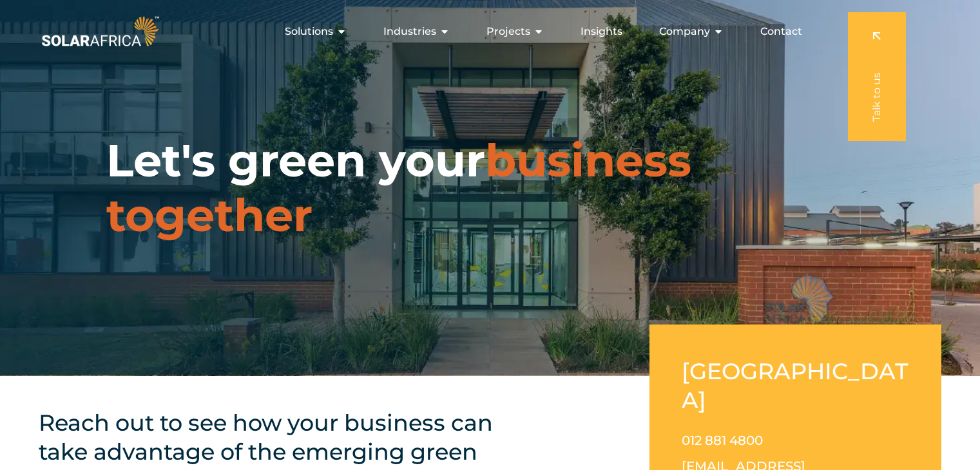  I want to click on a: Insights, so click(601, 31).